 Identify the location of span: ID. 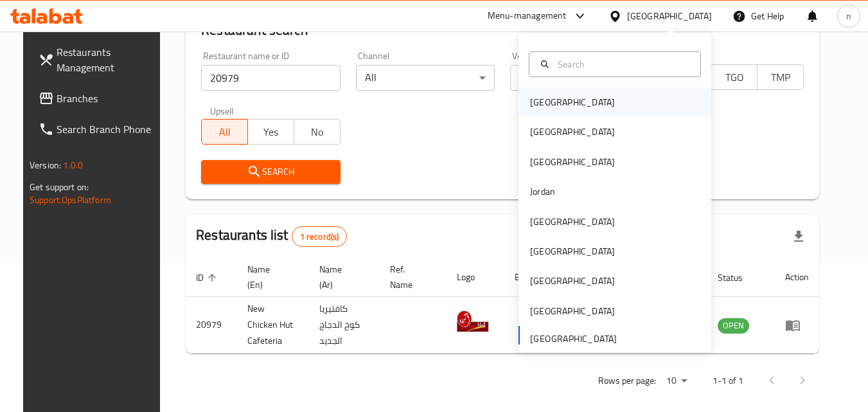
(208, 277).